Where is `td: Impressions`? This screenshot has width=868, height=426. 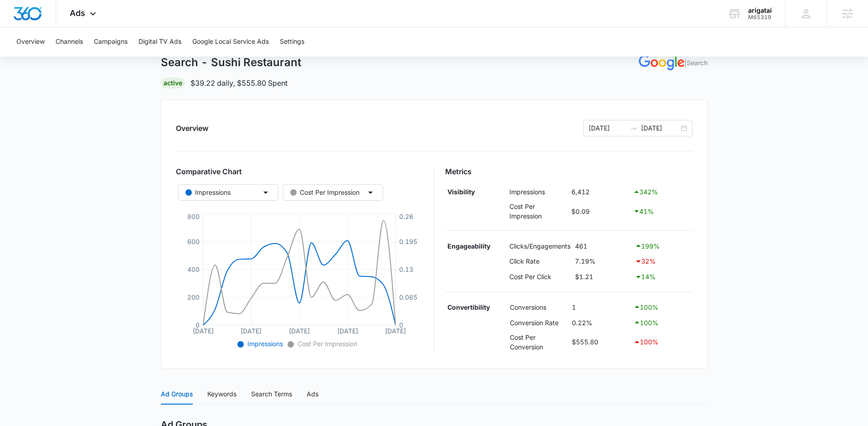
td: Impressions is located at coordinates (538, 192).